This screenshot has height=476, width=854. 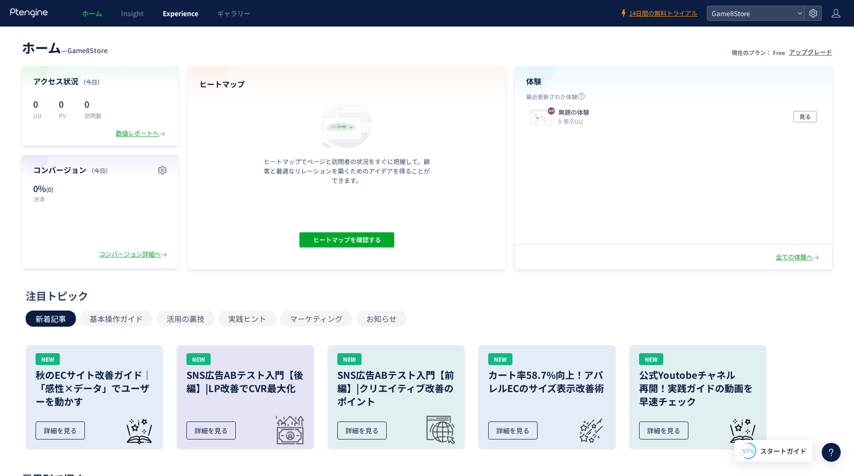 What do you see at coordinates (234, 13) in the screenshot?
I see `span: ギャラリー` at bounding box center [234, 13].